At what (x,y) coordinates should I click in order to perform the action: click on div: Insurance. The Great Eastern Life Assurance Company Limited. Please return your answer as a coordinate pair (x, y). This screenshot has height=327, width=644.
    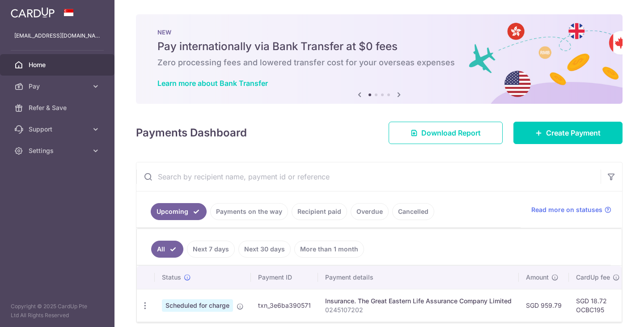
    Looking at the image, I should click on (418, 301).